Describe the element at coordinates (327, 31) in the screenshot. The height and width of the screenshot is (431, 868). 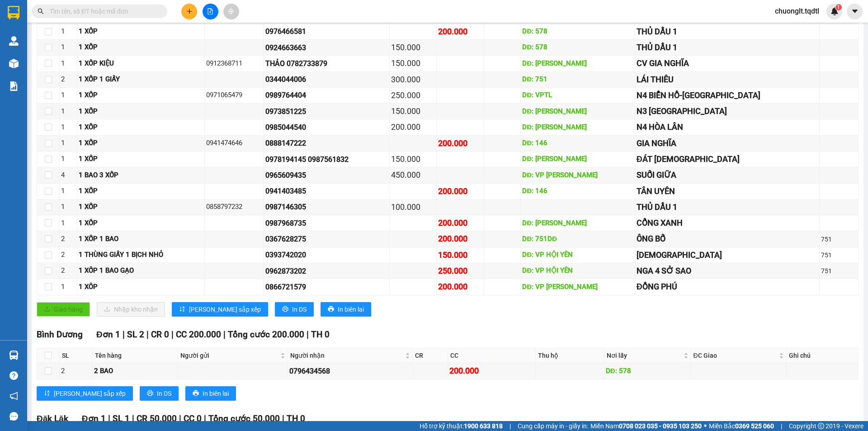
I see `div: 0976466581` at that location.